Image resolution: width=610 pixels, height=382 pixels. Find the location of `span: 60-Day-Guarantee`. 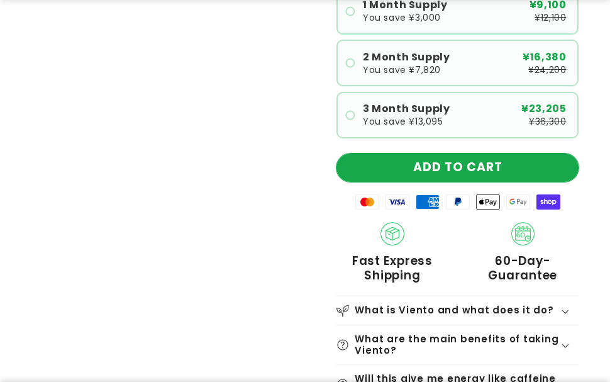

span: 60-Day-Guarantee is located at coordinates (523, 268).